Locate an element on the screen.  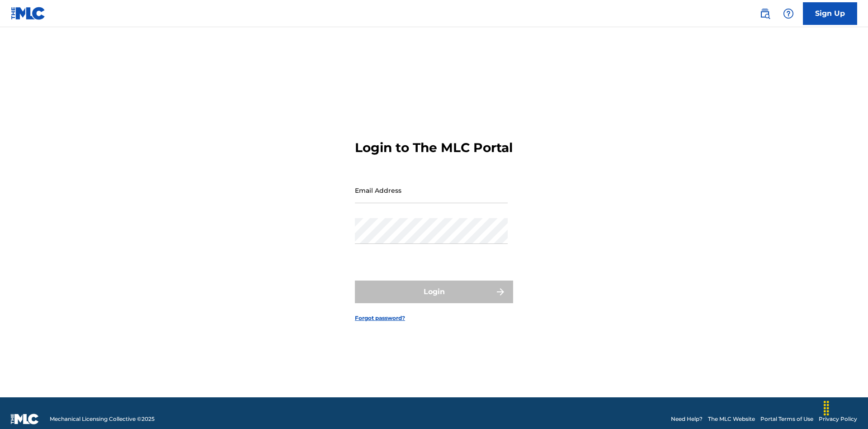
h3: Login to The MLC Portal is located at coordinates (433, 147).